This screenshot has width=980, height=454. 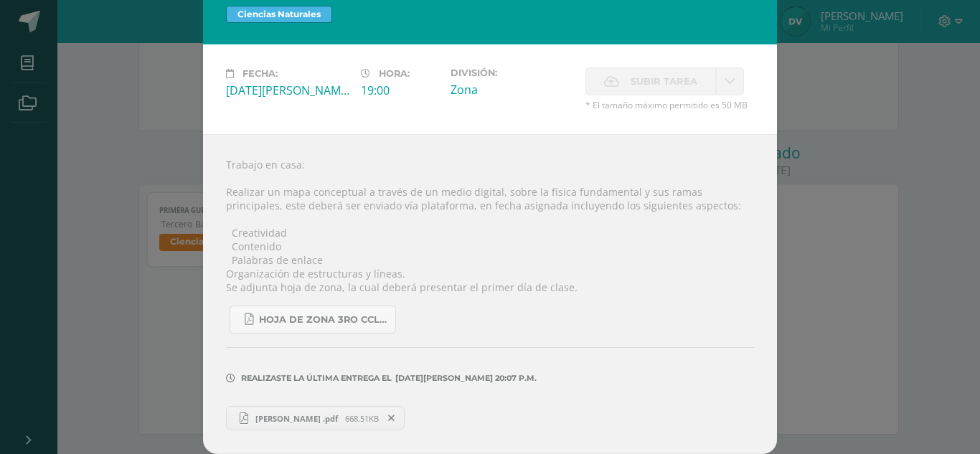 I want to click on a: La fecha de entrega ha expirado, so click(x=729, y=81).